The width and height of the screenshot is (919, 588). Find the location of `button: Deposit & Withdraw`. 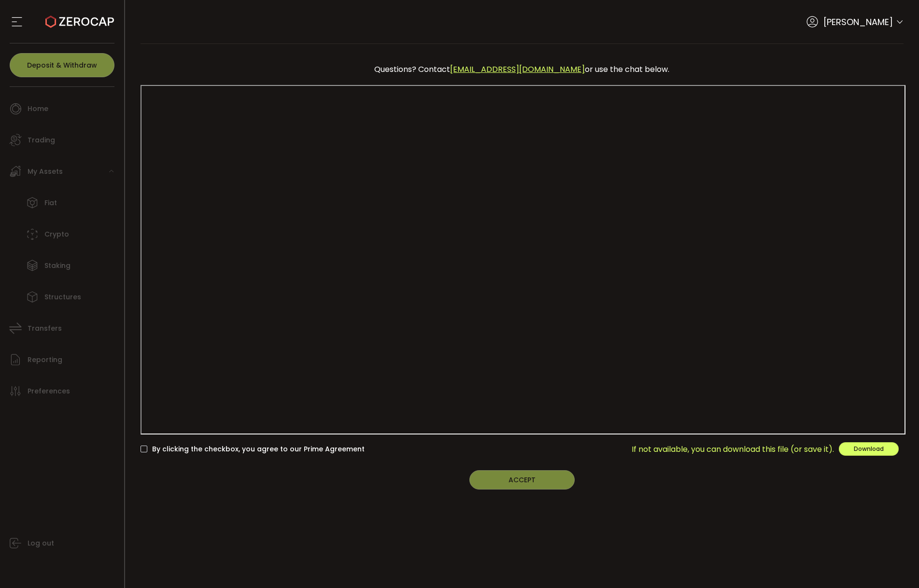

button: Deposit & Withdraw is located at coordinates (62, 65).